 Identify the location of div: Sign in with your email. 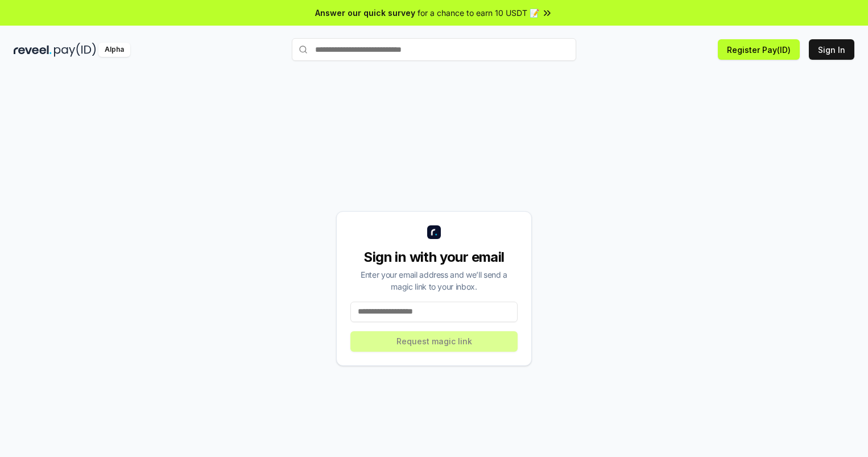
(434, 257).